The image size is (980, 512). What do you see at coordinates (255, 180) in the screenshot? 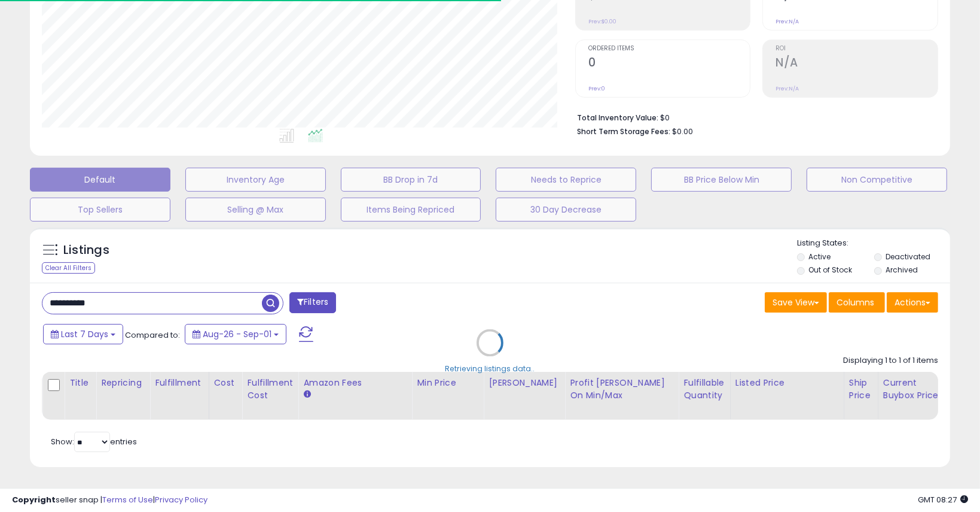
I see `button: Inventory Age` at bounding box center [255, 180].